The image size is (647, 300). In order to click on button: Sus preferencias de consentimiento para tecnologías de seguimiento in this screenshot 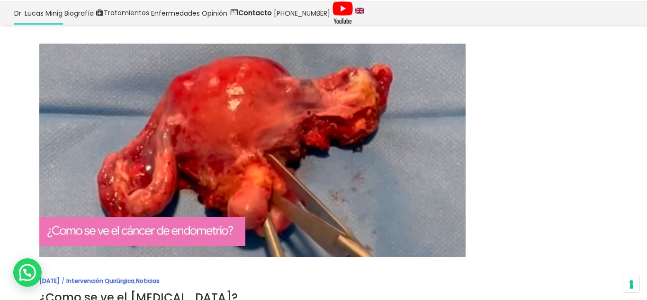, I will do `click(631, 284)`.